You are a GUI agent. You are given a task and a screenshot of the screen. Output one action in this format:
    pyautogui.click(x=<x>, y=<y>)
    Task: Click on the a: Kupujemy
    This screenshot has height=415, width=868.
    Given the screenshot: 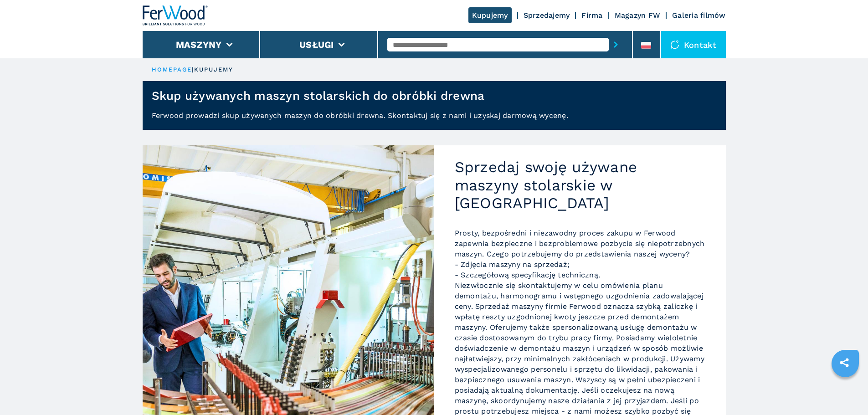 What is the action you would take?
    pyautogui.click(x=490, y=15)
    